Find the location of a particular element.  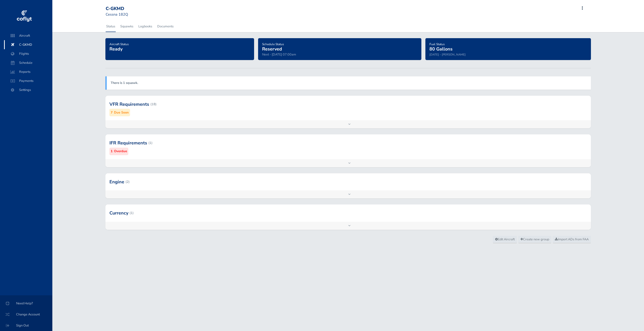

span: Aircraft Status is located at coordinates (119, 44).